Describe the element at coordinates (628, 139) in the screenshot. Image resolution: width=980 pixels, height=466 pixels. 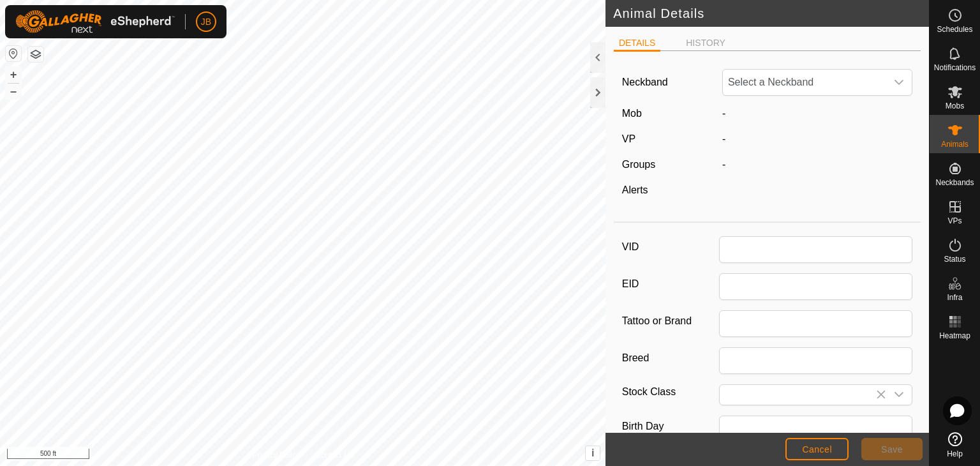
I see `label: VP` at that location.